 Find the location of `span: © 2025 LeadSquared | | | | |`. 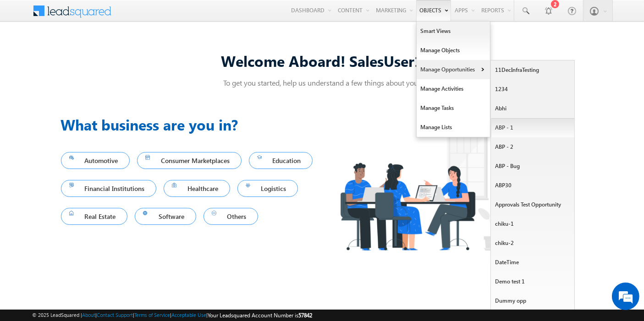

span: © 2025 LeadSquared | | | | | is located at coordinates (171, 315).